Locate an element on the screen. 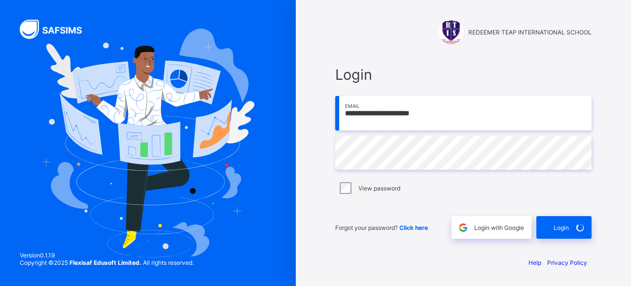 Image resolution: width=631 pixels, height=286 pixels. span: REDEEMER TEAP INTERNATIONAL SCHOOL is located at coordinates (530, 32).